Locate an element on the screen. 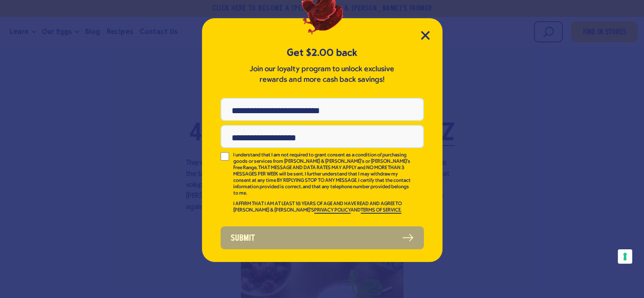 The image size is (644, 298). button: Close Modal is located at coordinates (425, 35).